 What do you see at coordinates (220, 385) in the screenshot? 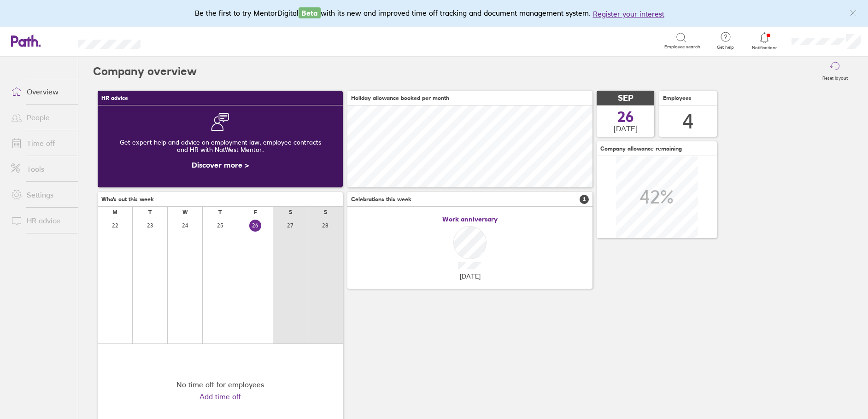
I see `div: No time off for employees` at bounding box center [220, 385].